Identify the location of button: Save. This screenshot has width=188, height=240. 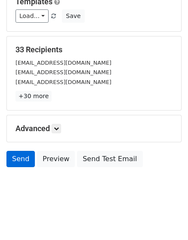
(73, 16).